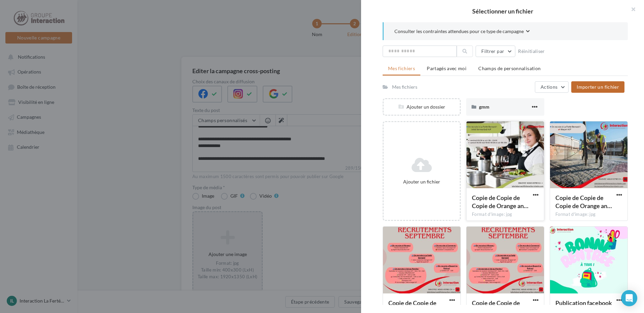  I want to click on span: Champs de personnalisation, so click(509, 68).